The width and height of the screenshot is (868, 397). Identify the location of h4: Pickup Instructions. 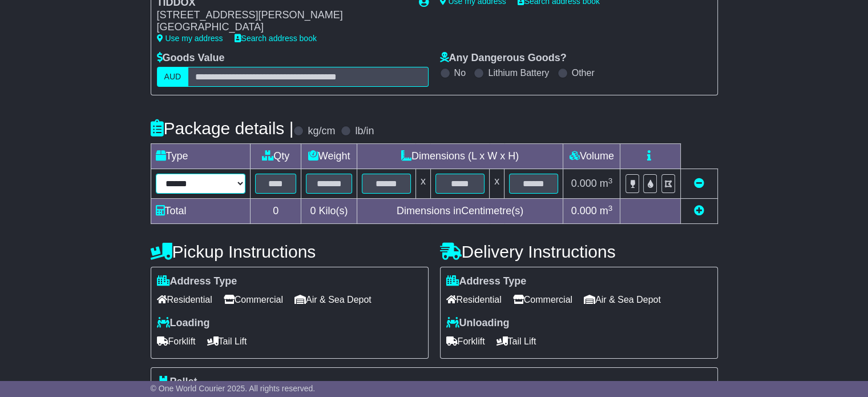
(290, 251).